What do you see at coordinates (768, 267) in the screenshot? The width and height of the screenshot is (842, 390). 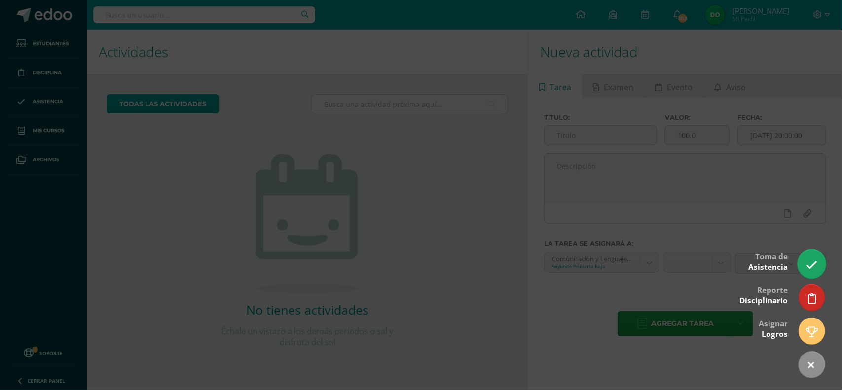 I see `span: Asistencia` at bounding box center [768, 267].